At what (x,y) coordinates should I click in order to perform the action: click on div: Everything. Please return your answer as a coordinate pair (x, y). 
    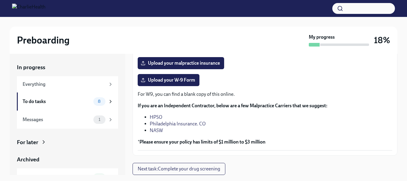
    Looking at the image, I should click on (64, 84).